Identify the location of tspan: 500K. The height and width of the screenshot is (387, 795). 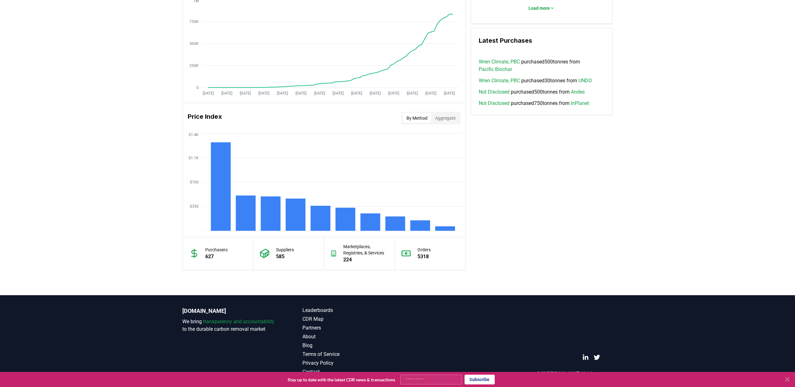
(194, 44).